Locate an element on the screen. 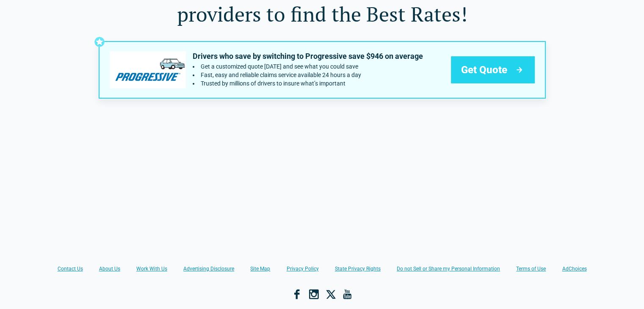  a: AdChoices is located at coordinates (574, 269).